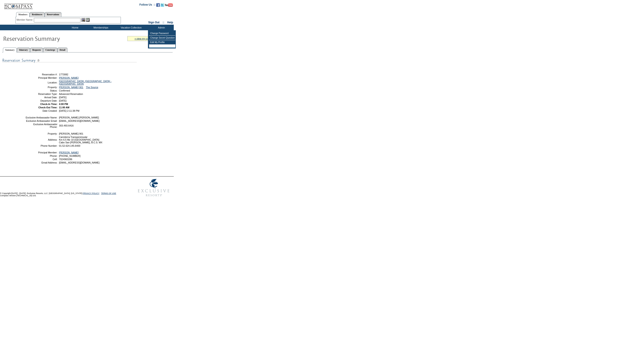 This screenshot has width=643, height=364. I want to click on td: Home, so click(74, 27).